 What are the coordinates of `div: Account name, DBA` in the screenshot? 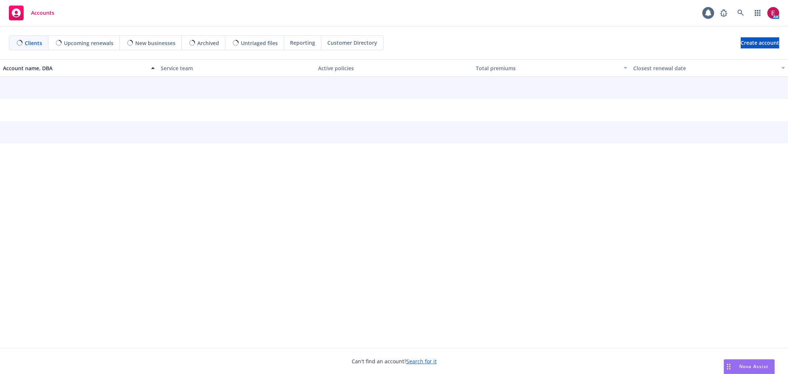 It's located at (75, 68).